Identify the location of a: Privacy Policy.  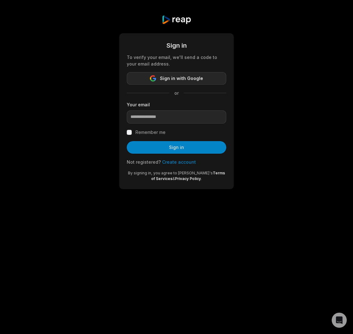
(188, 178).